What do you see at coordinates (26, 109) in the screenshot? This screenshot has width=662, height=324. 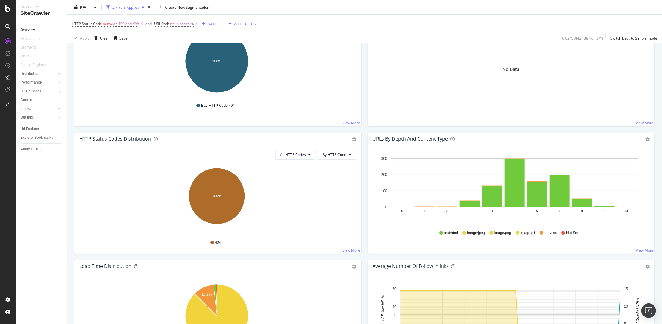 I see `div: Inlinks` at bounding box center [26, 109].